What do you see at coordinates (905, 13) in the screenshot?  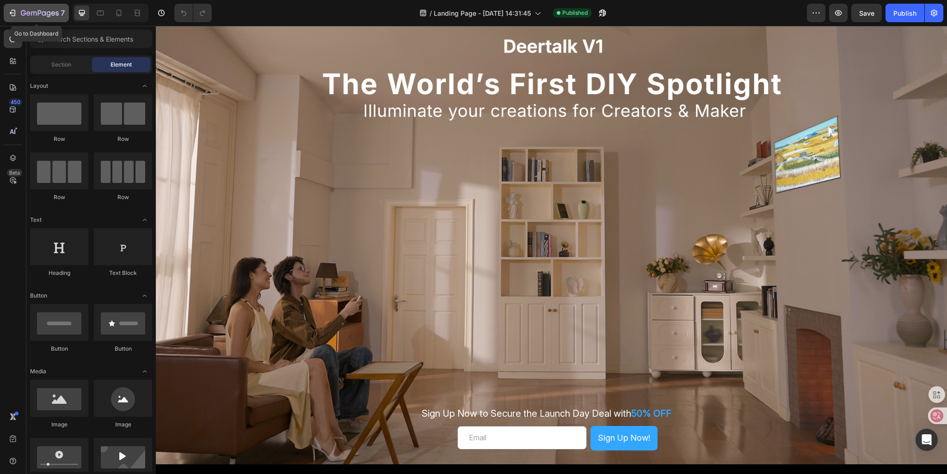 I see `div: Publish` at bounding box center [905, 13].